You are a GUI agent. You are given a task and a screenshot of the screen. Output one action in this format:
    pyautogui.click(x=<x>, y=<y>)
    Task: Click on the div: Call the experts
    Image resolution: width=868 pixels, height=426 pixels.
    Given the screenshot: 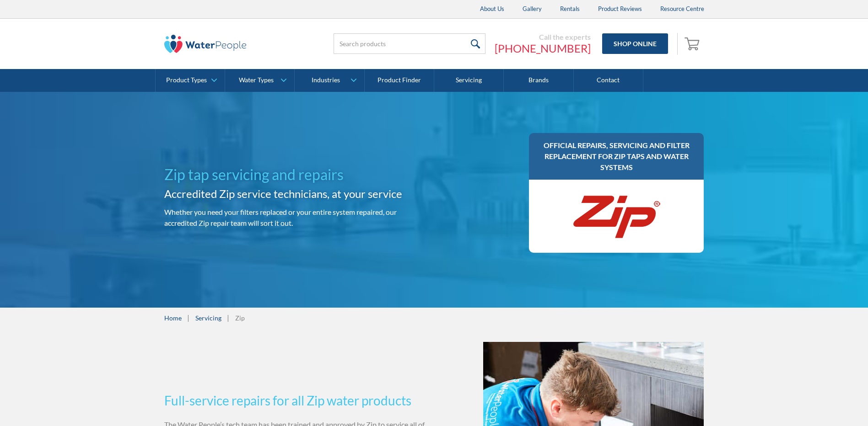 What is the action you would take?
    pyautogui.click(x=543, y=37)
    